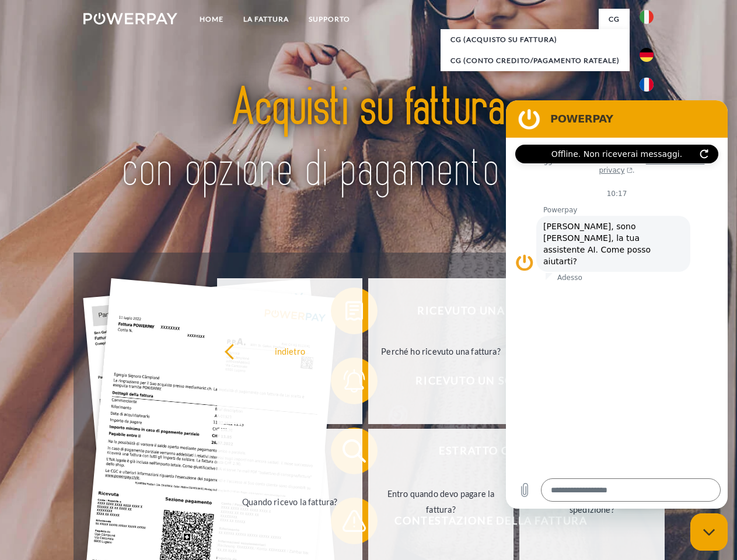  Describe the element at coordinates (440, 502) in the screenshot. I see `div: Entro quando devo pagare la fattura?` at that location.